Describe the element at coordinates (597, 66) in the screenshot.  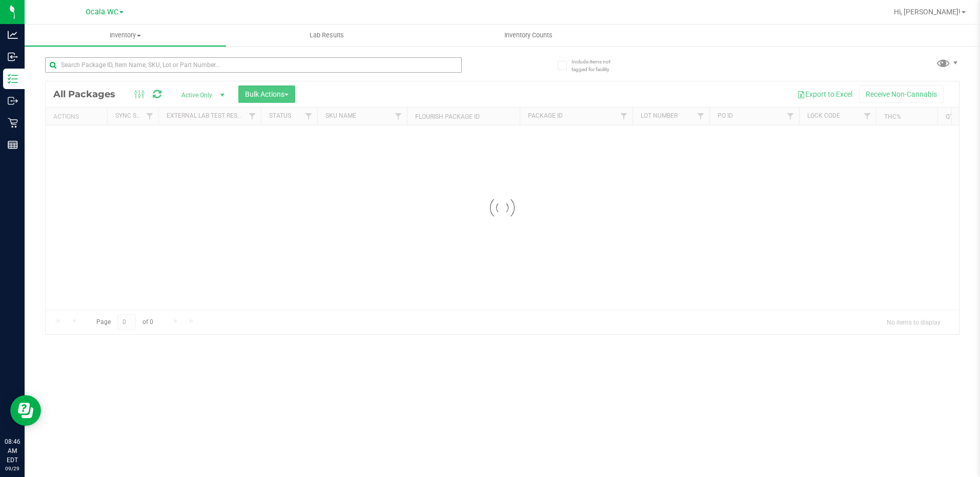
I see `span: Include items not tagged for facility` at that location.